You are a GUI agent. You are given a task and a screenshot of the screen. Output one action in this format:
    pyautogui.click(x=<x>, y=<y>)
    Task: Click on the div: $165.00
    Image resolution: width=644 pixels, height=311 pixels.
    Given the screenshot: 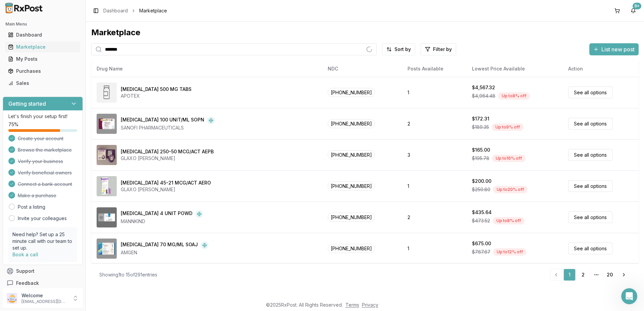 What is the action you would take?
    pyautogui.click(x=481, y=150)
    